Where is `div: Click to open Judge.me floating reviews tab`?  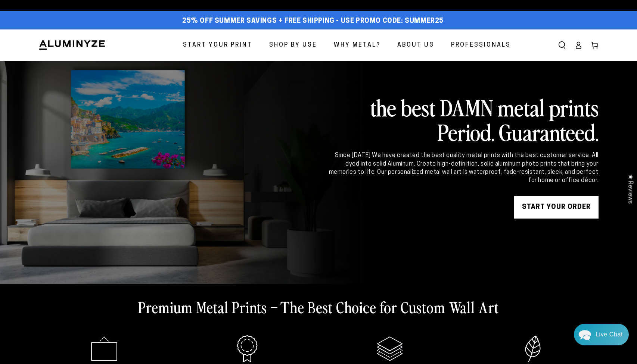 div: Click to open Judge.me floating reviews tab is located at coordinates (630, 189).